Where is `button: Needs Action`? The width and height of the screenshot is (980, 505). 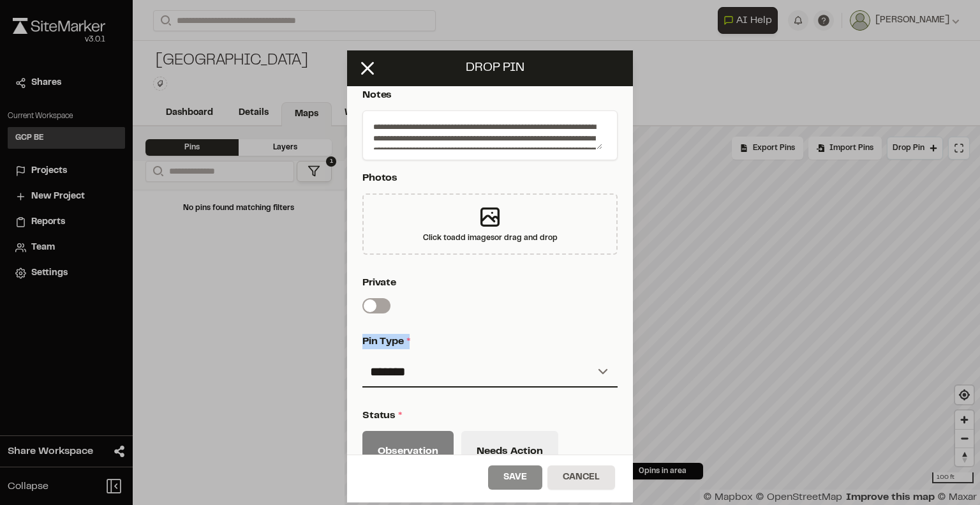 button: Needs Action is located at coordinates (510, 451).